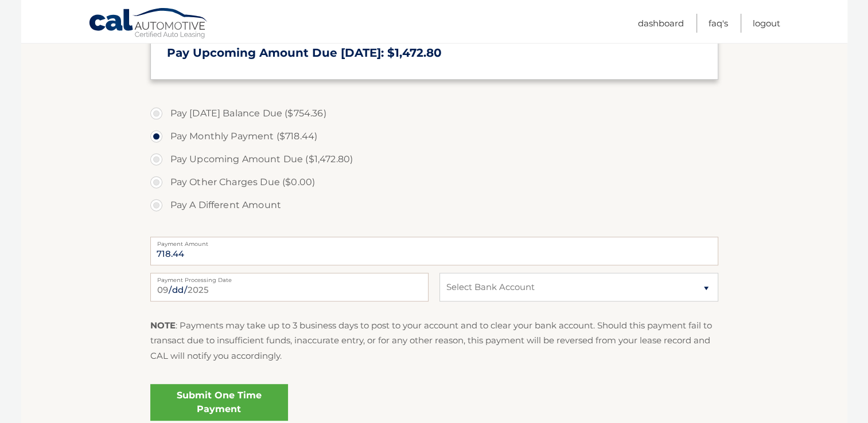 Image resolution: width=868 pixels, height=423 pixels. What do you see at coordinates (434, 251) in the screenshot?
I see `input: Payment Amount` at bounding box center [434, 251].